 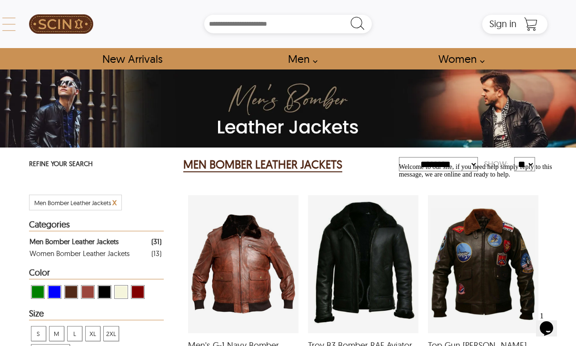 What do you see at coordinates (496, 164) in the screenshot?
I see `div: Show:` at bounding box center [496, 164].